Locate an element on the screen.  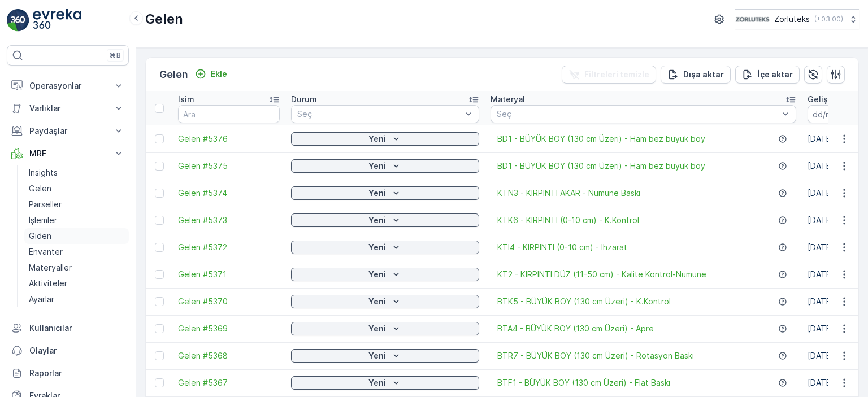
p: Olaylar is located at coordinates (77, 351).